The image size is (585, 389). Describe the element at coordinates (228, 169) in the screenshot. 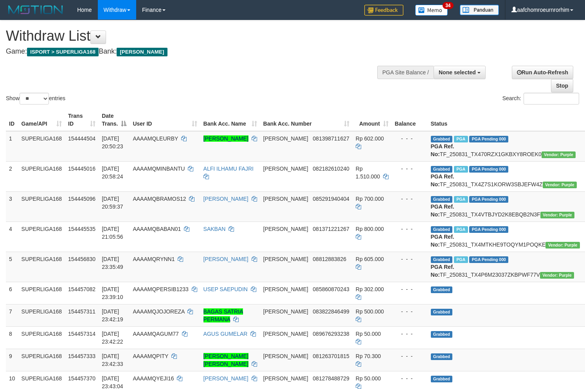

I see `a: ALFI ILHAMU FAJRI` at that location.